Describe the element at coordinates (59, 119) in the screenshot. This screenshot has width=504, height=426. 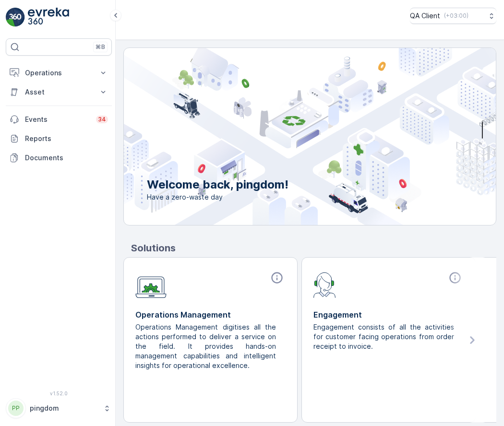
I see `a: Events34` at that location.